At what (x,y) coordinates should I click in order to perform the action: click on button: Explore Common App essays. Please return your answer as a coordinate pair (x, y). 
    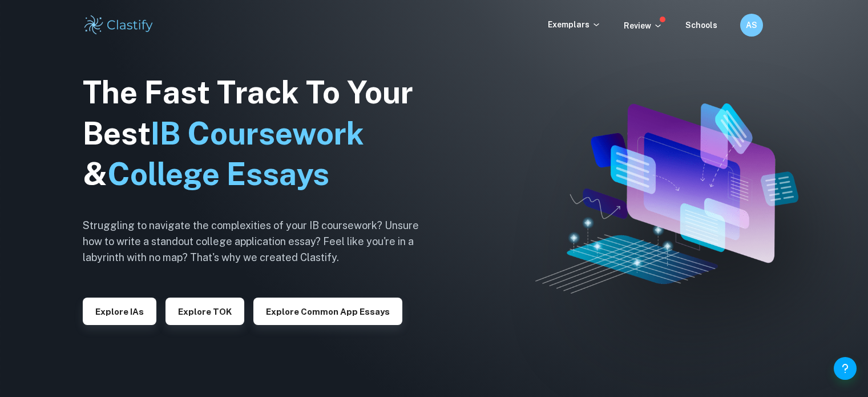
    Looking at the image, I should click on (327, 311).